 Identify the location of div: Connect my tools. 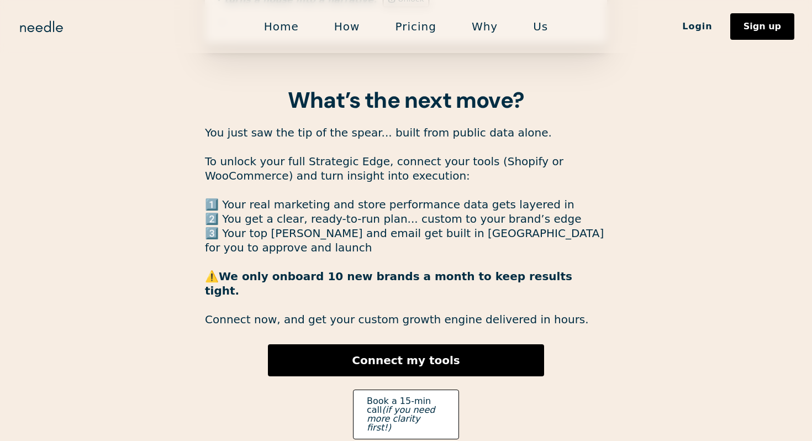
(405, 360).